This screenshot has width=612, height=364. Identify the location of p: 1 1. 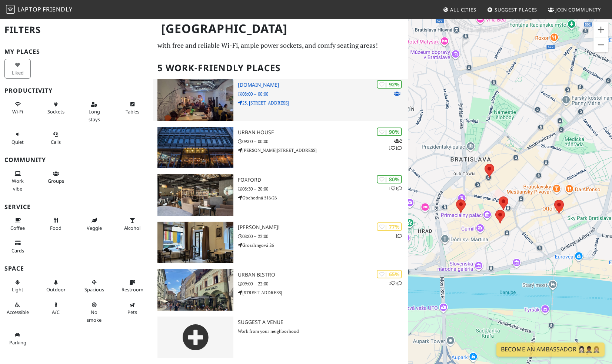
(395, 188).